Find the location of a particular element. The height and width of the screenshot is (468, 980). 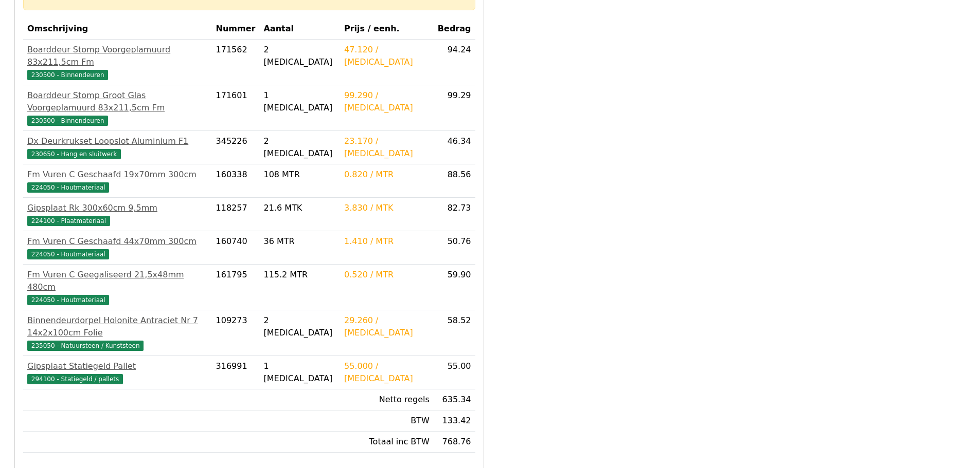

td: 46.34 is located at coordinates (454, 147).